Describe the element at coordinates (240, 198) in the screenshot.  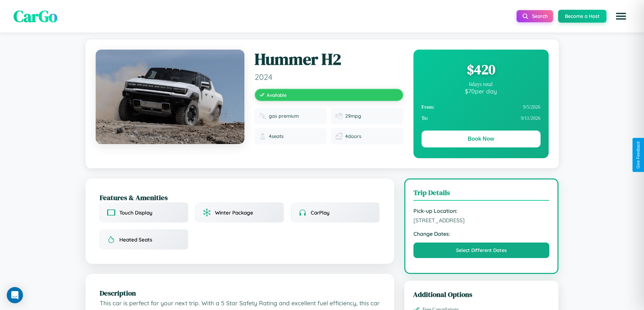
I see `h2: Features & Amenities` at that location.